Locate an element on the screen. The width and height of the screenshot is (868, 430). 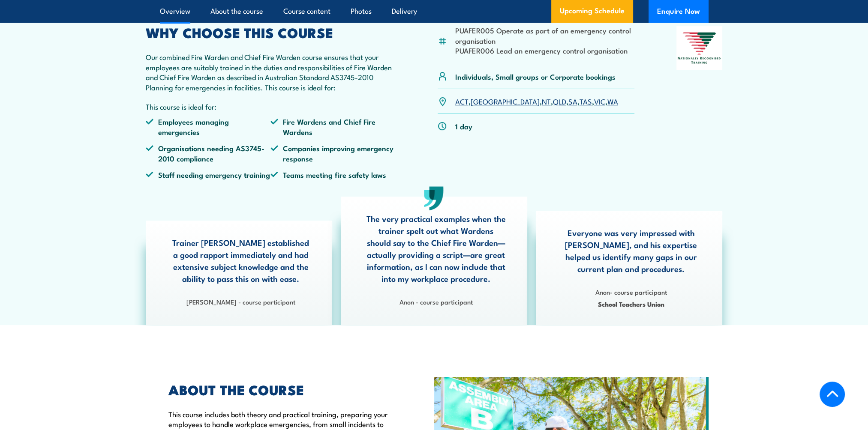
a: TAS is located at coordinates (585, 101).